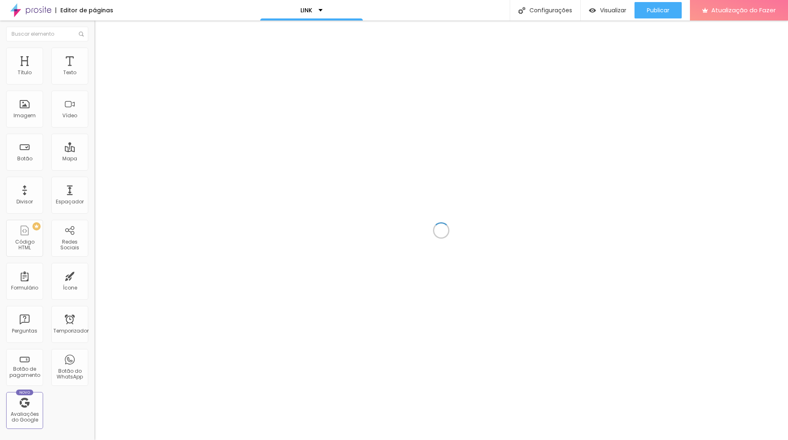  What do you see at coordinates (25, 201) in the screenshot?
I see `font: Divisor` at bounding box center [25, 201].